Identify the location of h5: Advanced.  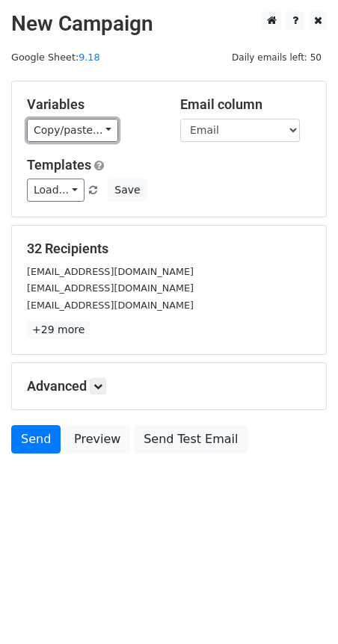
(169, 387).